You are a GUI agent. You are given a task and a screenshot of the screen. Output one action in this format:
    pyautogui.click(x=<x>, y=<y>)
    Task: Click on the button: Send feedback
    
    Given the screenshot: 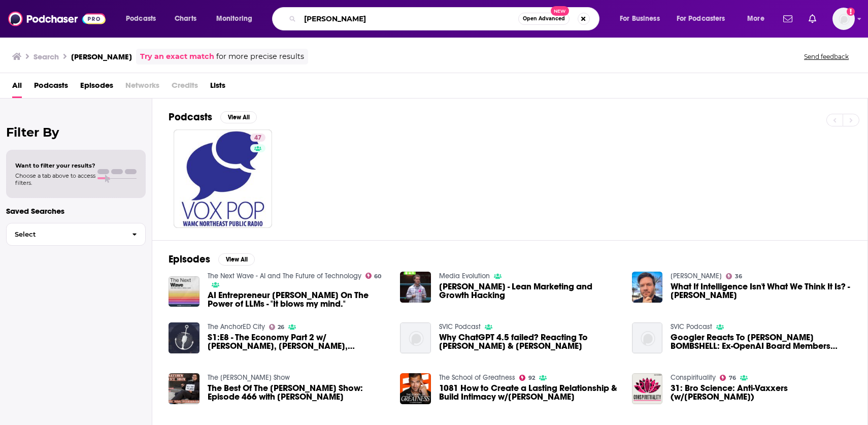 What is the action you would take?
    pyautogui.click(x=826, y=56)
    